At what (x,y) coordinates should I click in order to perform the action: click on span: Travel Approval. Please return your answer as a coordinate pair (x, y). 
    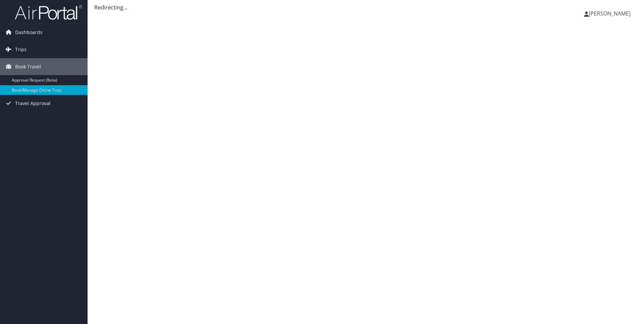
    Looking at the image, I should click on (33, 104).